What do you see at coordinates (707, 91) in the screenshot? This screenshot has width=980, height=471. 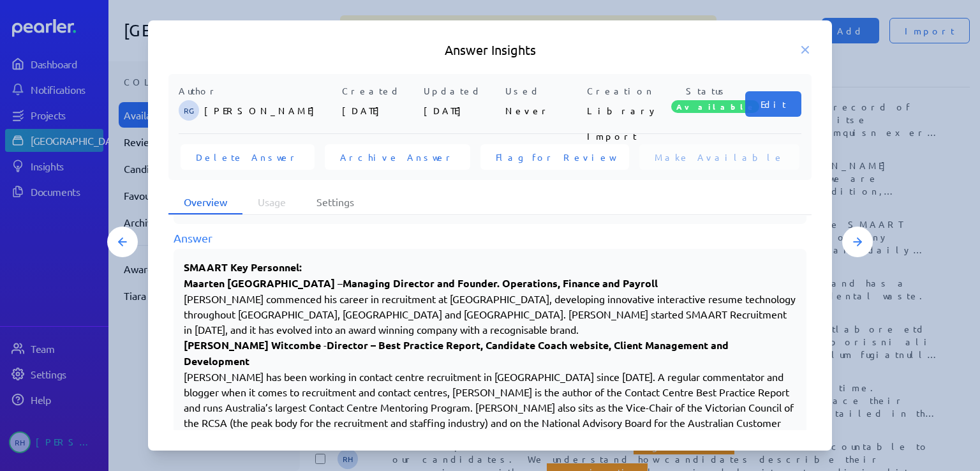 I see `p: Status` at bounding box center [707, 91].